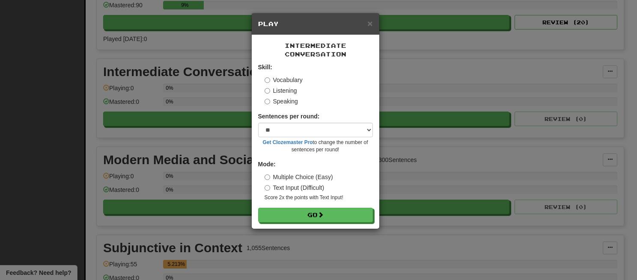  What do you see at coordinates (289, 116) in the screenshot?
I see `label: Sentences per round:` at bounding box center [289, 116].